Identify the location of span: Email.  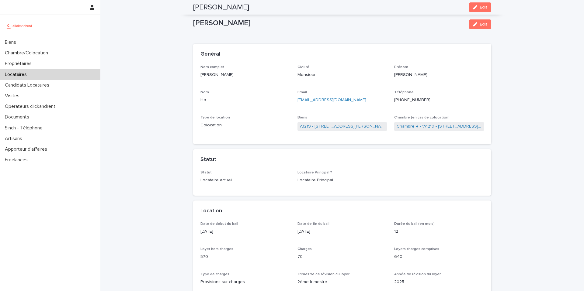
(302, 93).